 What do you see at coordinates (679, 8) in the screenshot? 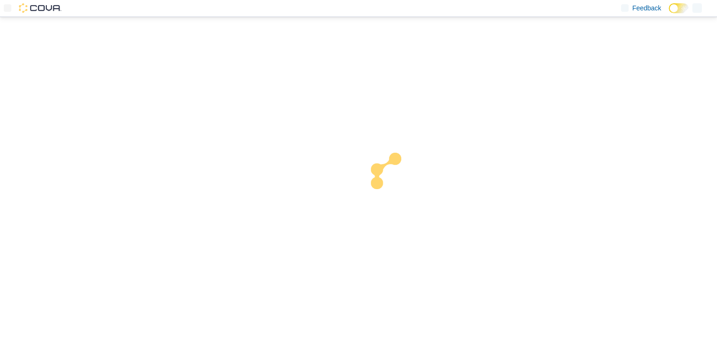
I see `input: Dark Mode` at bounding box center [679, 8].